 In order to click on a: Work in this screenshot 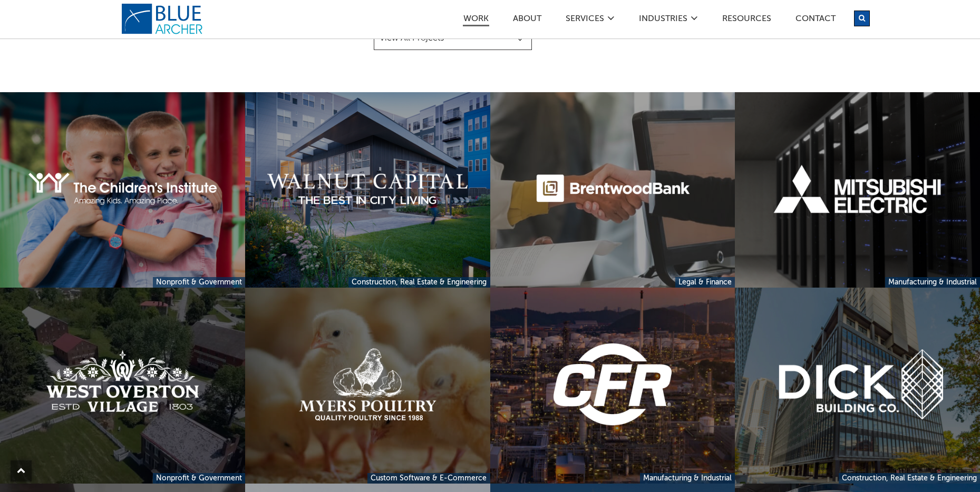, I will do `click(476, 21)`.